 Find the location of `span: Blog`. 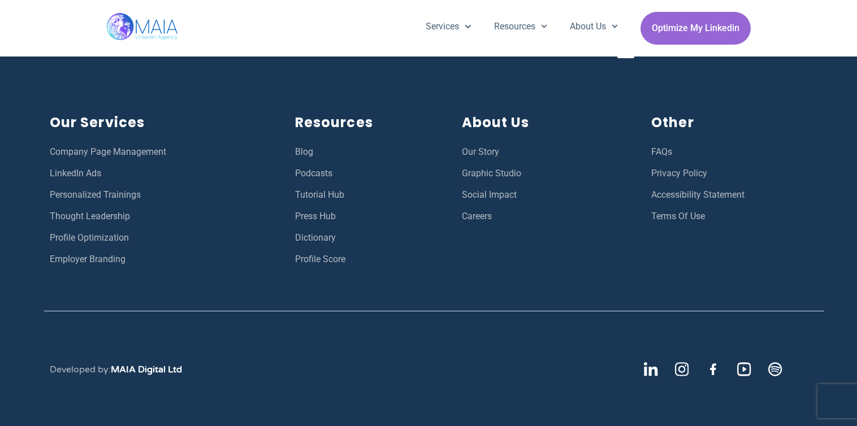

span: Blog is located at coordinates (304, 152).